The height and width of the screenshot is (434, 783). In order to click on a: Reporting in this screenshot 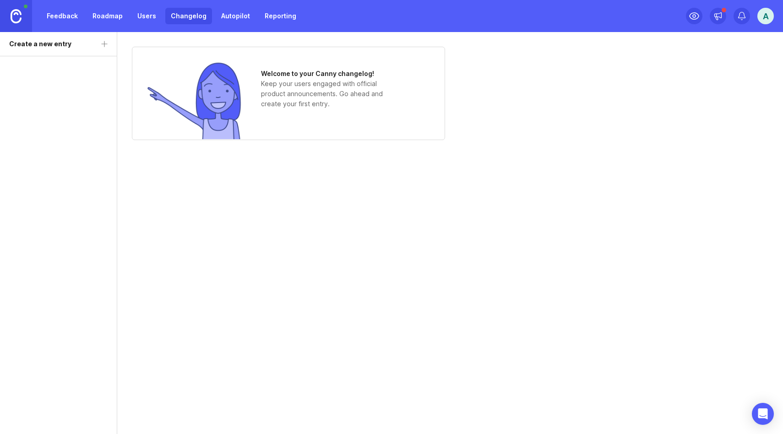, I will do `click(280, 16)`.